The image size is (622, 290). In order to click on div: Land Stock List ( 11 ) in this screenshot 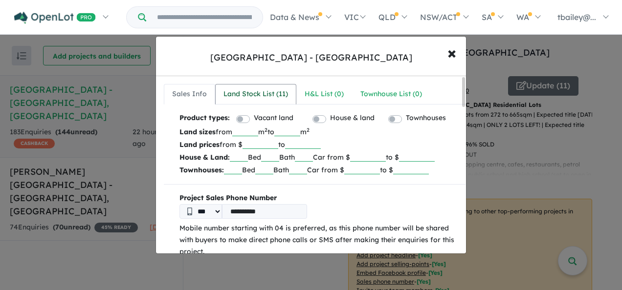, I will do `click(256, 94)`.